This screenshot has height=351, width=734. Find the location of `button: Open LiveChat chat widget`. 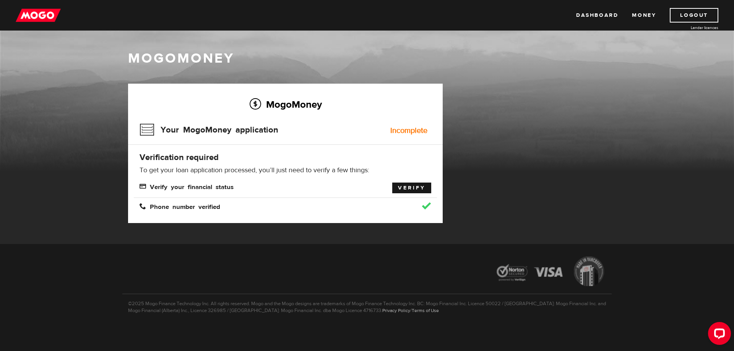

button: Open LiveChat chat widget is located at coordinates (18, 15).